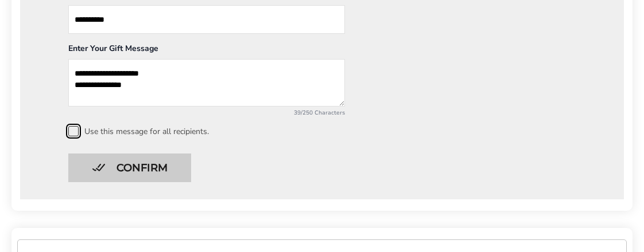  What do you see at coordinates (130, 168) in the screenshot?
I see `button: Confirm button` at bounding box center [130, 168].